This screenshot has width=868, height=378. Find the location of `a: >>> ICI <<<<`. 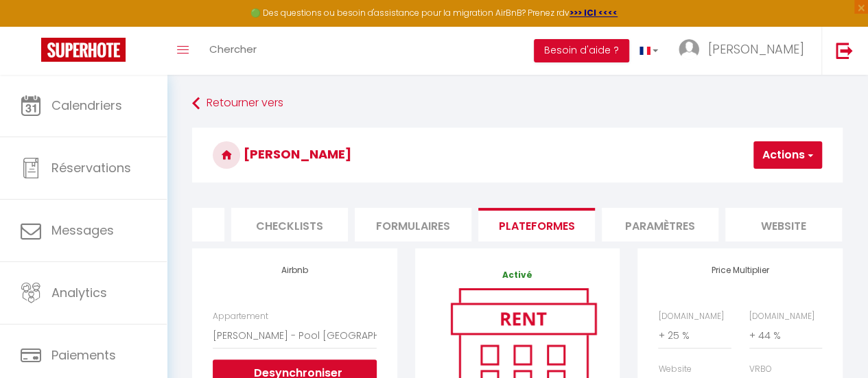

a: >>> ICI <<<< is located at coordinates (594, 12).